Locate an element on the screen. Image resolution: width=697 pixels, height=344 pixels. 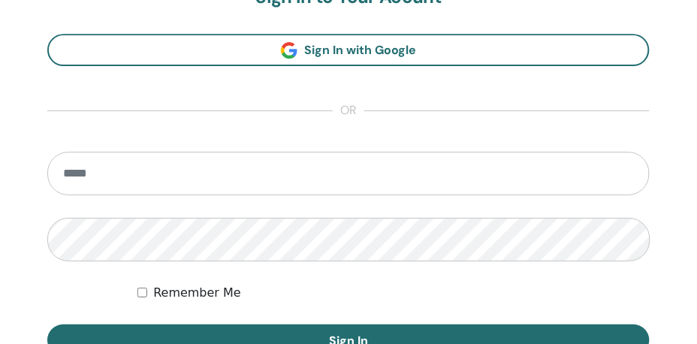
a: Sign In with Google is located at coordinates (348, 50).